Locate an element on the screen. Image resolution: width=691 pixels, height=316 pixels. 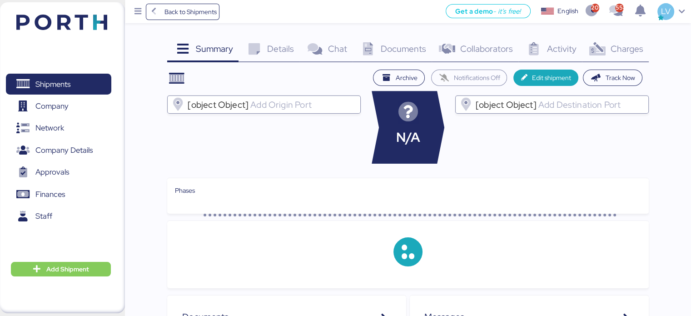
a: Network is located at coordinates (59, 128).